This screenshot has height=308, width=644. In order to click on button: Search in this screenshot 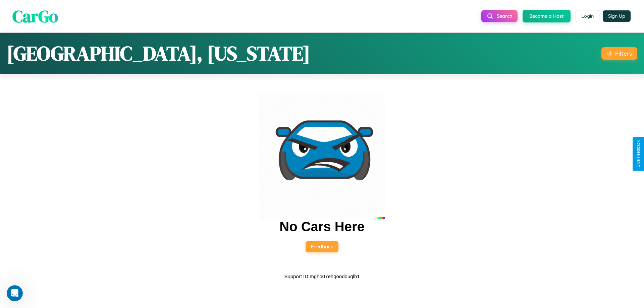, I will do `click(500, 16)`.